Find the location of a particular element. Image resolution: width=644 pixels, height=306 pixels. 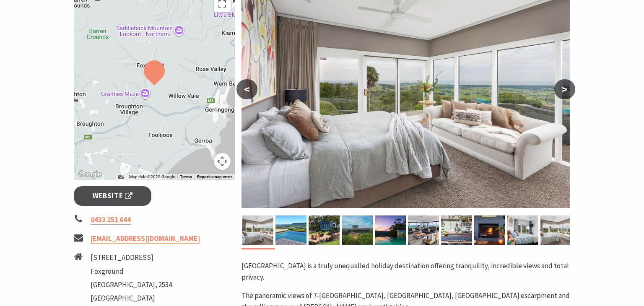

span: Map data ©2025 Google is located at coordinates (152, 177).